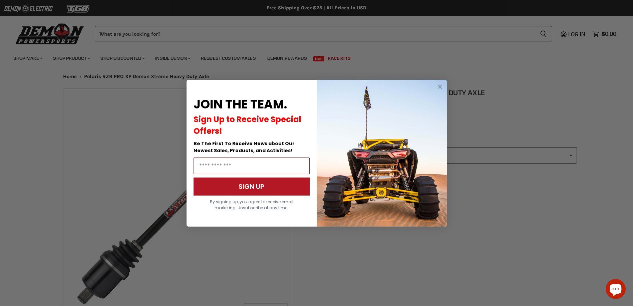 The height and width of the screenshot is (306, 633). Describe the element at coordinates (244, 147) in the screenshot. I see `span: Be The First To Receive News about Our Newest Sales, Products, and Activities!` at that location.